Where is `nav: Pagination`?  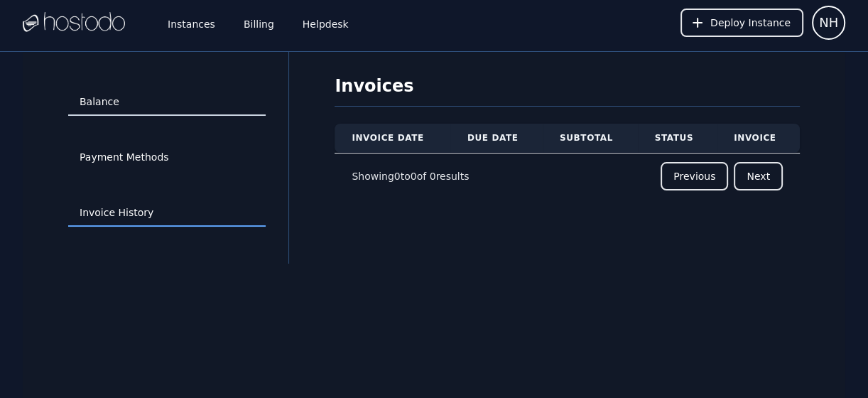 nav: Pagination is located at coordinates (567, 176).